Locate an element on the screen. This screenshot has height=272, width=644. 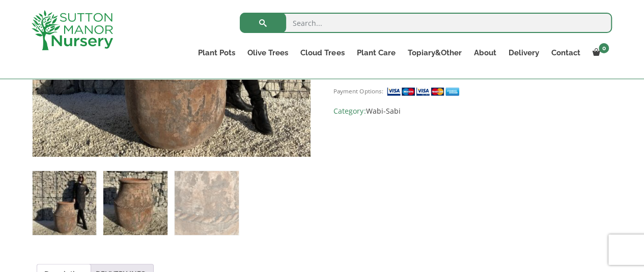
input: Search... is located at coordinates (425, 23).